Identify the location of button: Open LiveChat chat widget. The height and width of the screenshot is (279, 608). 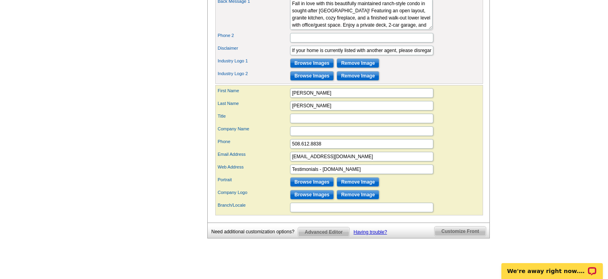
(96, 17).